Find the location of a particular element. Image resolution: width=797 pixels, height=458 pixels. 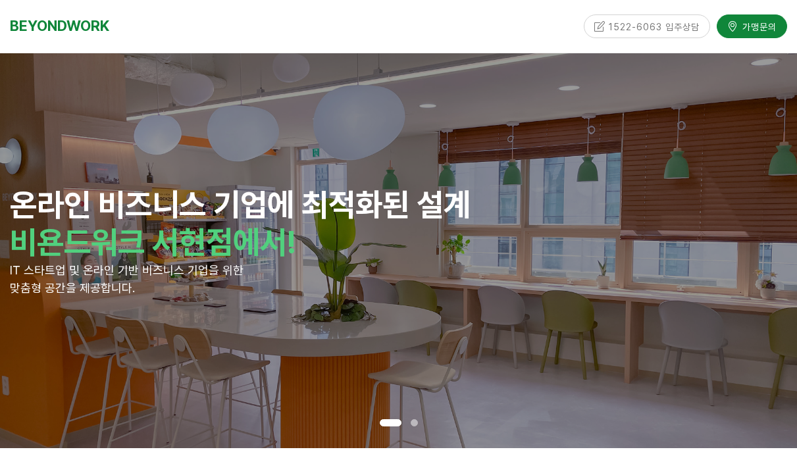

span: IT 스타트업 및 온라인 기반 비즈니스 기업을 위한 is located at coordinates (126, 270).